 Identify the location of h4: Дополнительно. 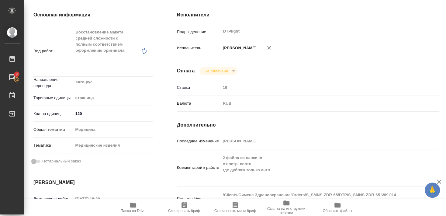
(308, 125).